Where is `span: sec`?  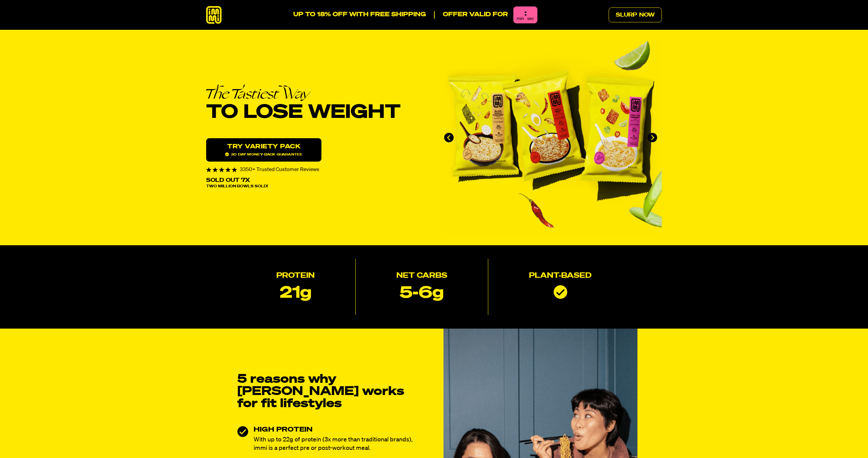 span: sec is located at coordinates (531, 19).